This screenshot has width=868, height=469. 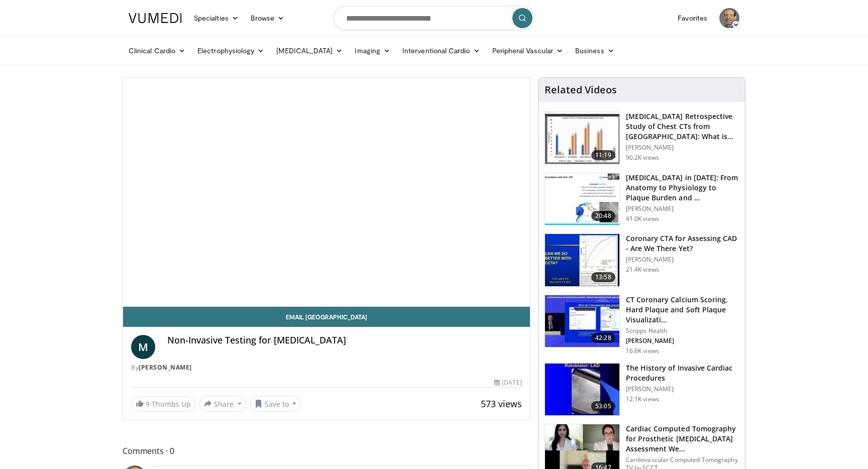 I want to click on a: Interventional Cardio, so click(x=441, y=51).